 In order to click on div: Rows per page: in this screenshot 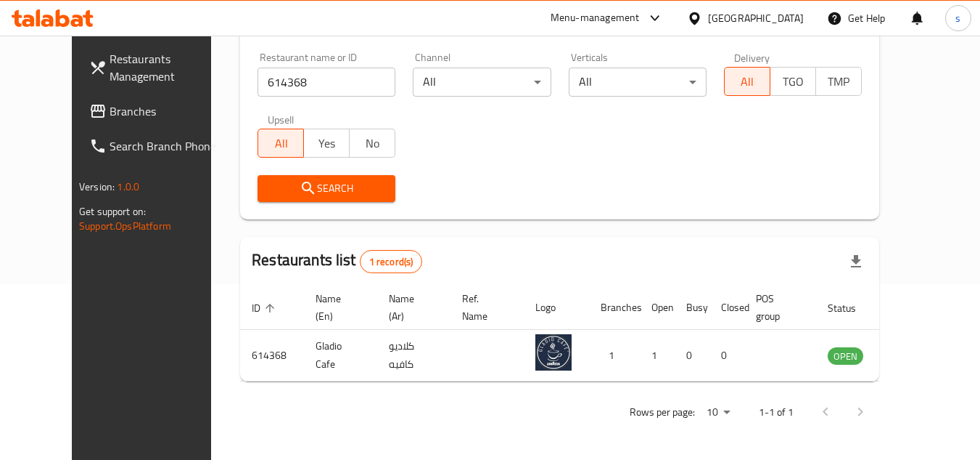, I will do `click(718, 412)`.